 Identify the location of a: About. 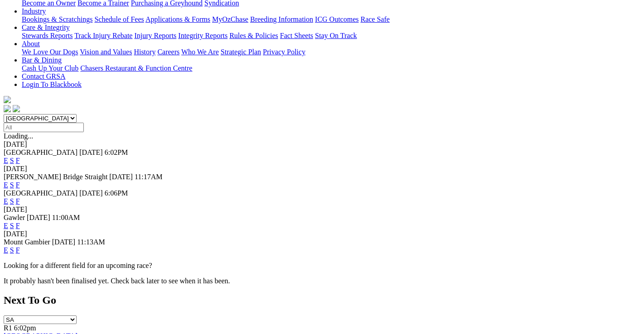
(31, 43).